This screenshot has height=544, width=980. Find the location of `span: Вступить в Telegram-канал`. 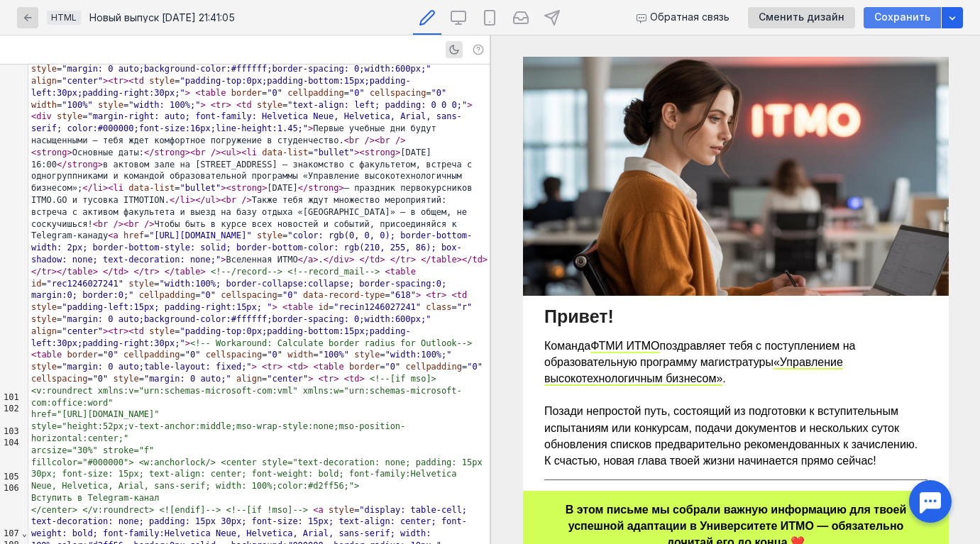

span: Вступить в Telegram-канал is located at coordinates (95, 498).